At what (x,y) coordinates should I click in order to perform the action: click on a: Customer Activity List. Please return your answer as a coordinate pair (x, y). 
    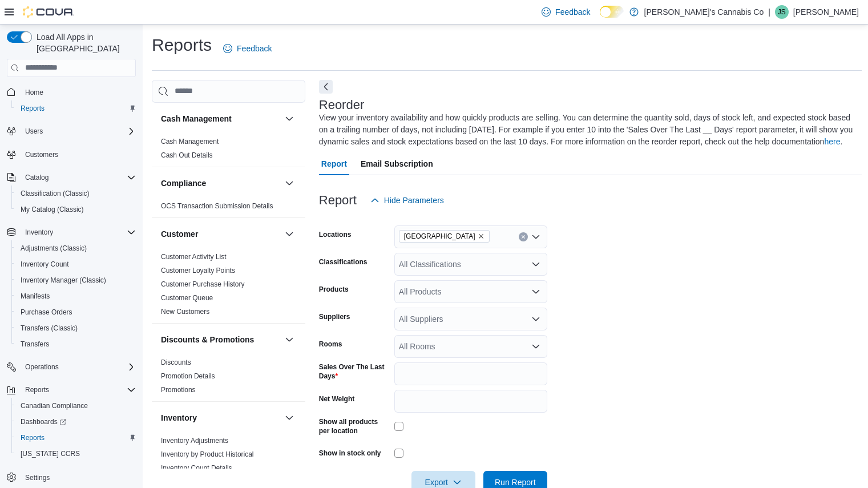
    Looking at the image, I should click on (194, 257).